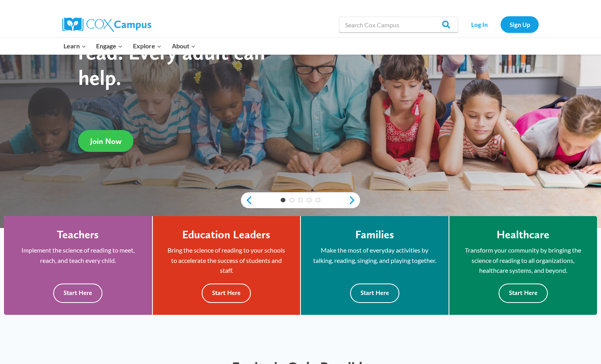  I want to click on a: next, so click(354, 201).